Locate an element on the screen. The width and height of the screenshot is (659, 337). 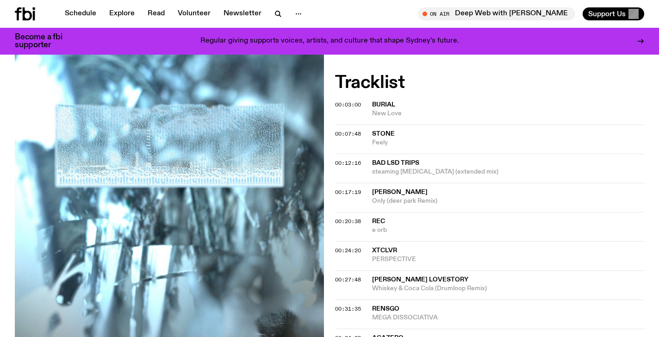
span: Whiskey & Coca Cola (Drumloop Remix) is located at coordinates (508, 288).